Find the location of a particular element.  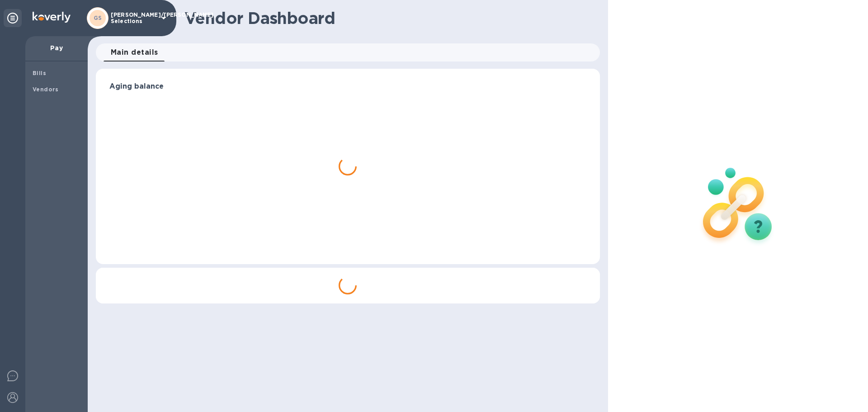

span: Main details is located at coordinates (134, 53).